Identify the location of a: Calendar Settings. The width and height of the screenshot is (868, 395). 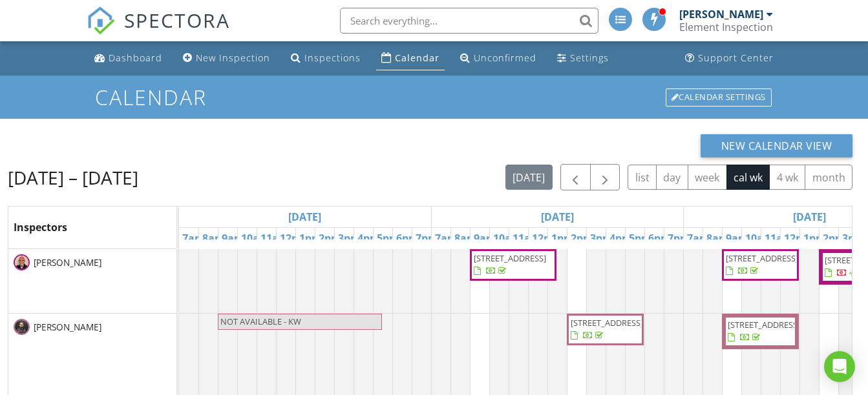
(718, 98).